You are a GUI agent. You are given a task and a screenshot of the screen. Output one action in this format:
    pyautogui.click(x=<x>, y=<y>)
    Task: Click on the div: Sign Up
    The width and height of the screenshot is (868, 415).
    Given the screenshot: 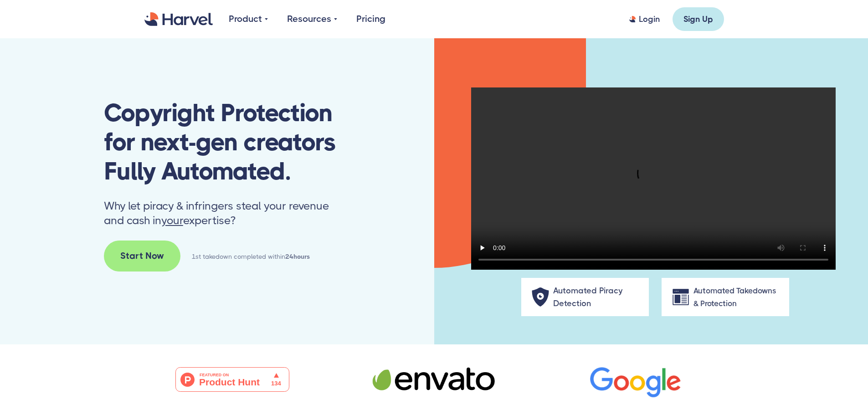 What is the action you would take?
    pyautogui.click(x=698, y=19)
    